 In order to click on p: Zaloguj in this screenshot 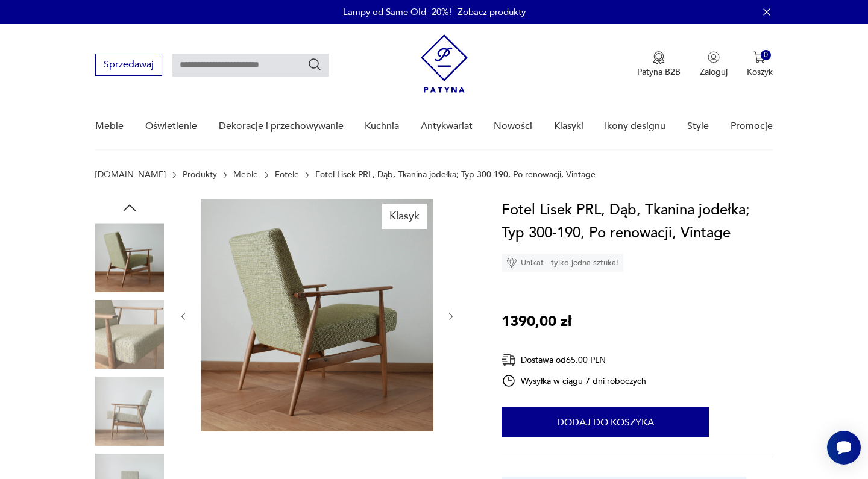, I will do `click(713, 72)`.